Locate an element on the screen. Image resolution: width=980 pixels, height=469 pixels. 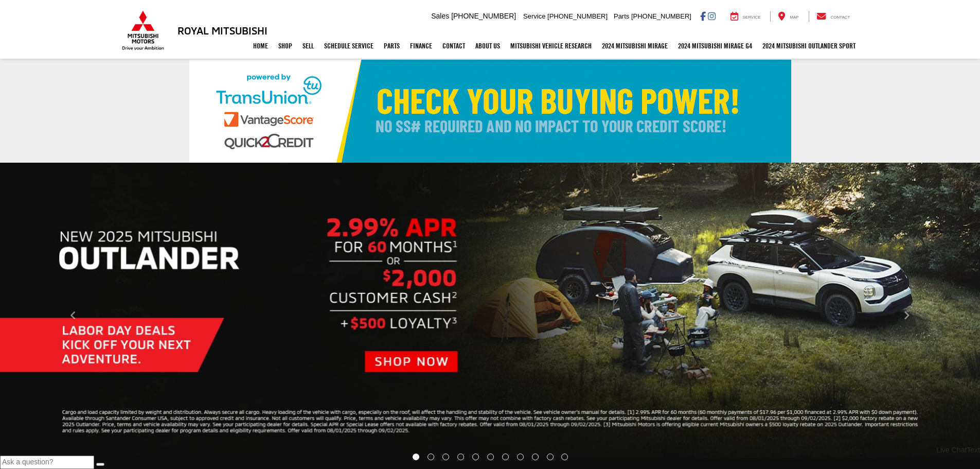
a: About Us is located at coordinates (487, 46).